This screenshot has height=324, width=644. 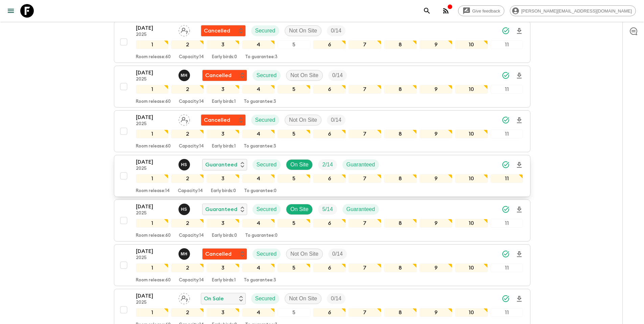 What do you see at coordinates (185, 75) in the screenshot?
I see `button: MH` at bounding box center [185, 75].